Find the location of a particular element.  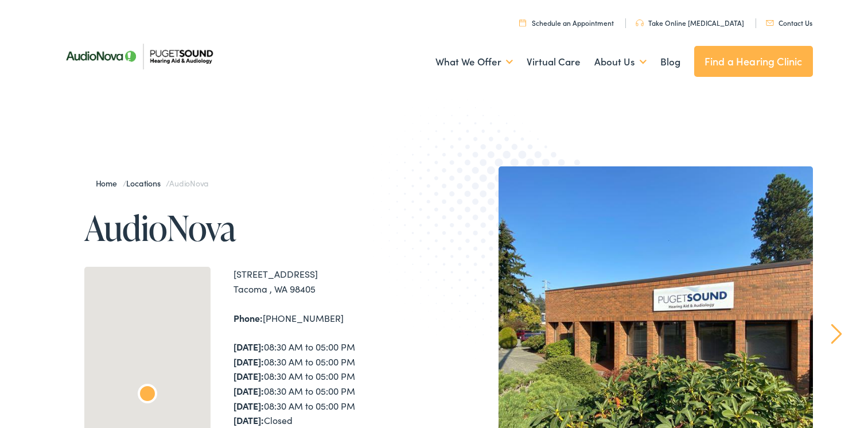

a: What We Offer is located at coordinates (474, 62).